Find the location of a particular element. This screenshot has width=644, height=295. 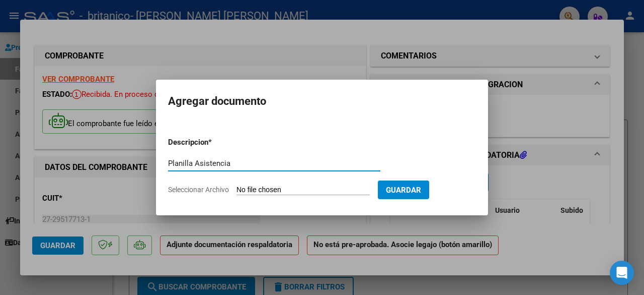

button: Guardar is located at coordinates (403, 189).